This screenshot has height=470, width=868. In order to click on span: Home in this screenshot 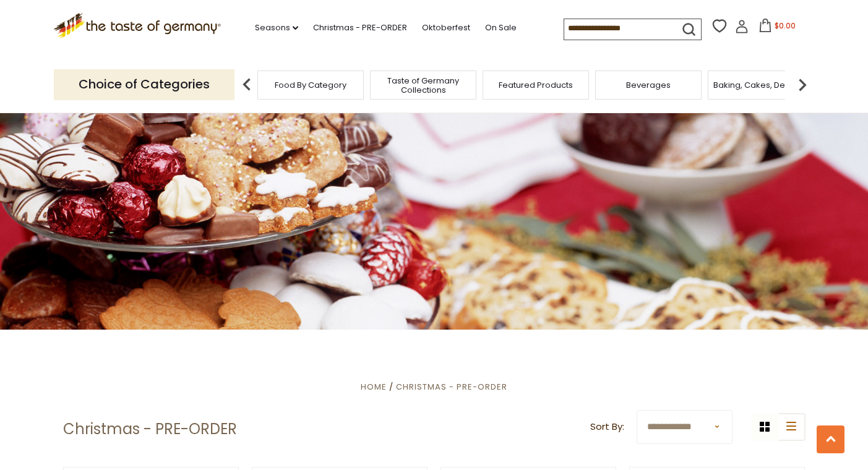, I will do `click(374, 387)`.